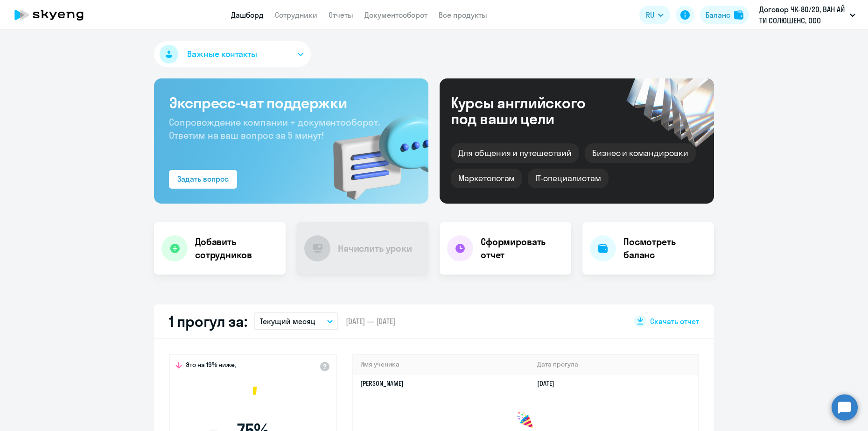 The width and height of the screenshot is (868, 431). What do you see at coordinates (568, 178) in the screenshot?
I see `div: IT-специалистам` at bounding box center [568, 178].